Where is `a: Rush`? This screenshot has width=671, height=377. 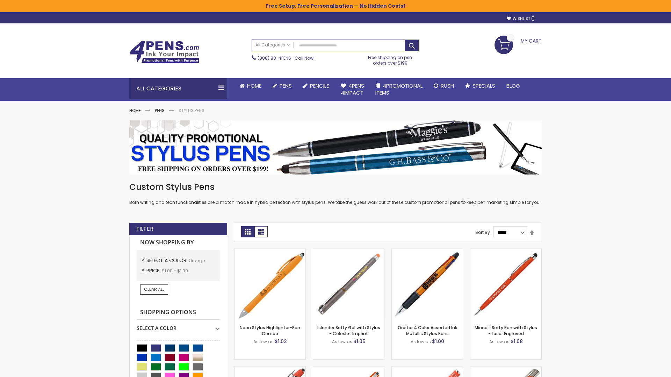 a: Rush is located at coordinates (444, 86).